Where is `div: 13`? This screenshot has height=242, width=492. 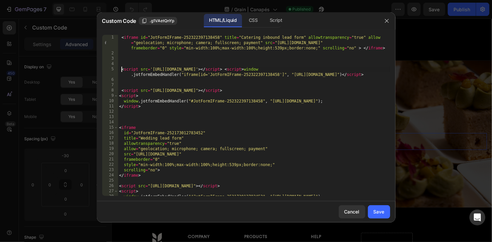 div: 13 is located at coordinates (110, 117).